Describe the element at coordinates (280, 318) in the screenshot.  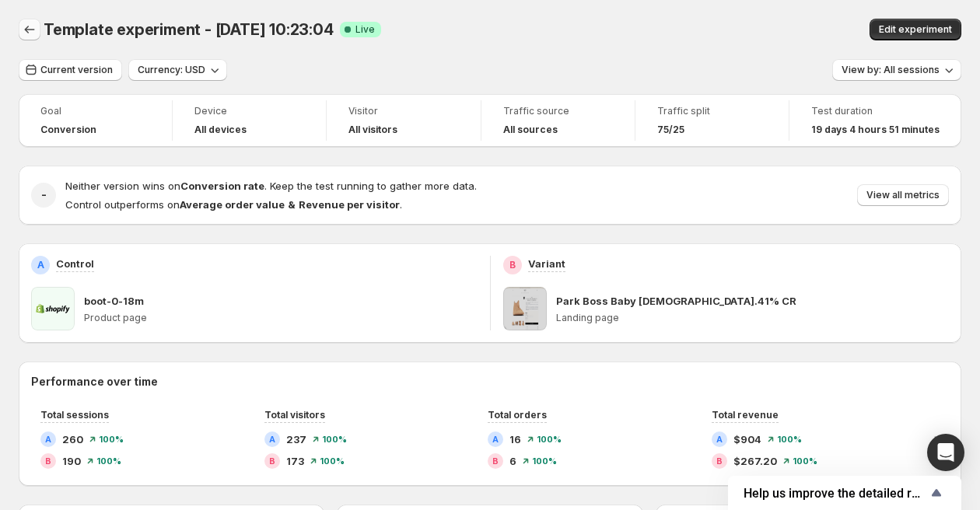
I see `p: Product page` at that location.